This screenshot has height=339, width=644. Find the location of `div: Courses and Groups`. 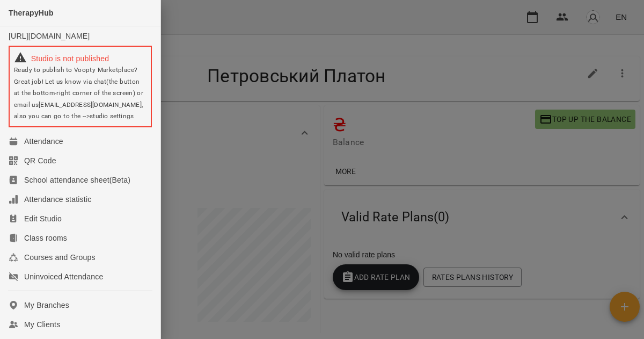

div: Courses and Groups is located at coordinates (60, 257).